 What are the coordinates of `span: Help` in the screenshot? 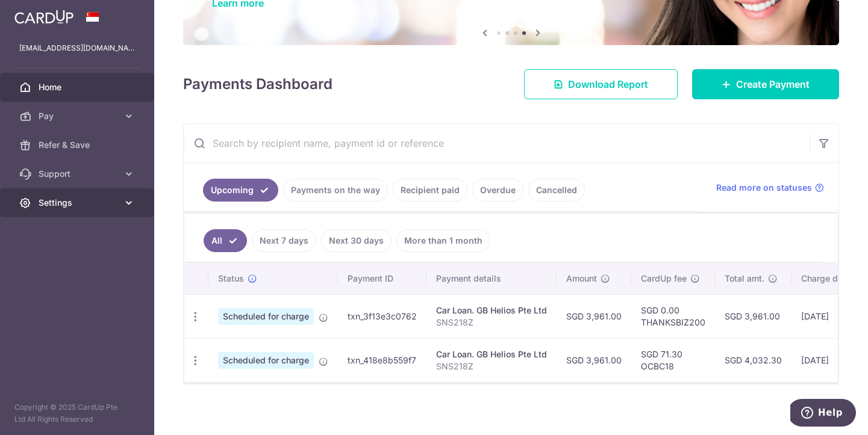 It's located at (40, 14).